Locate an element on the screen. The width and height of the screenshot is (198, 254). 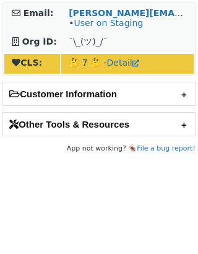
h2: Customer Information is located at coordinates (99, 94).